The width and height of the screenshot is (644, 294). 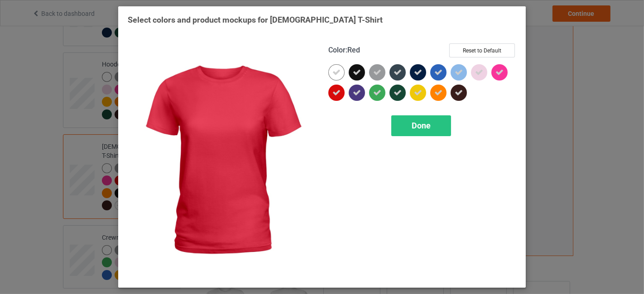 I want to click on span: Done, so click(x=421, y=125).